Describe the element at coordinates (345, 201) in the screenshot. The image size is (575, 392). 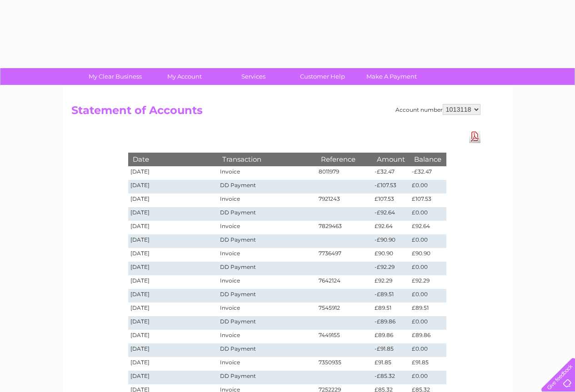
I see `td: 7921243` at that location.